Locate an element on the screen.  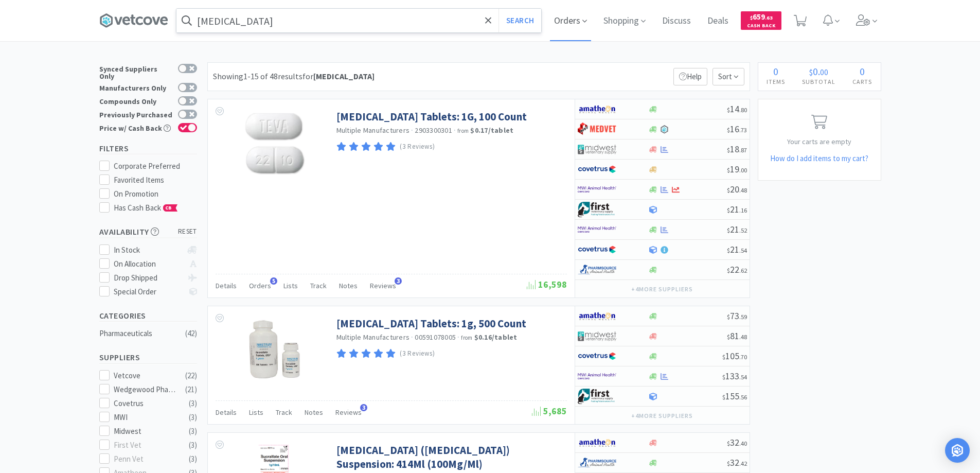
h5: How do I add items to my cart? is located at coordinates (819, 158).